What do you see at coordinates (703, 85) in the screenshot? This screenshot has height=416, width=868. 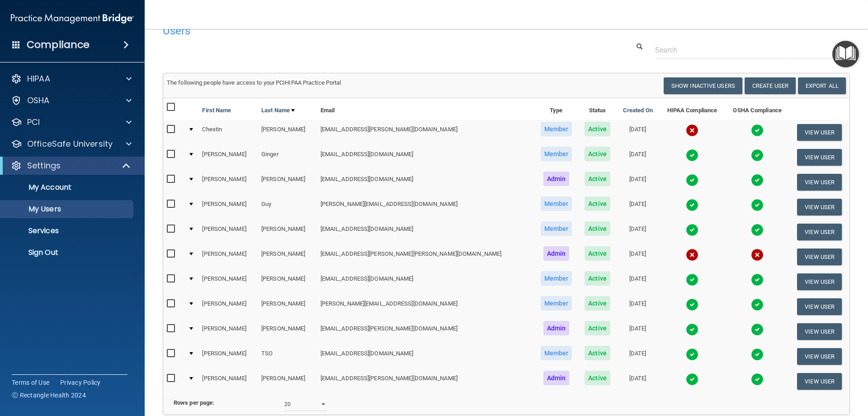 I see `button: Show Inactive Users` at bounding box center [703, 85].